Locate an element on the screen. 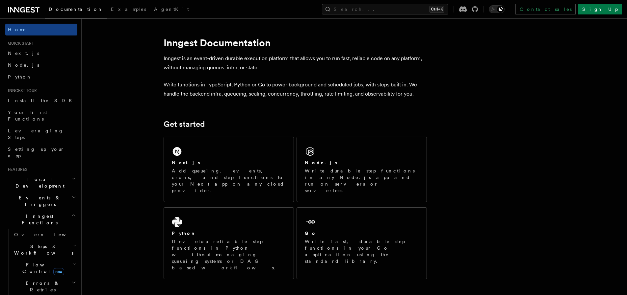 The width and height of the screenshot is (627, 295). span: Errors & Retries is located at coordinates (41, 287).